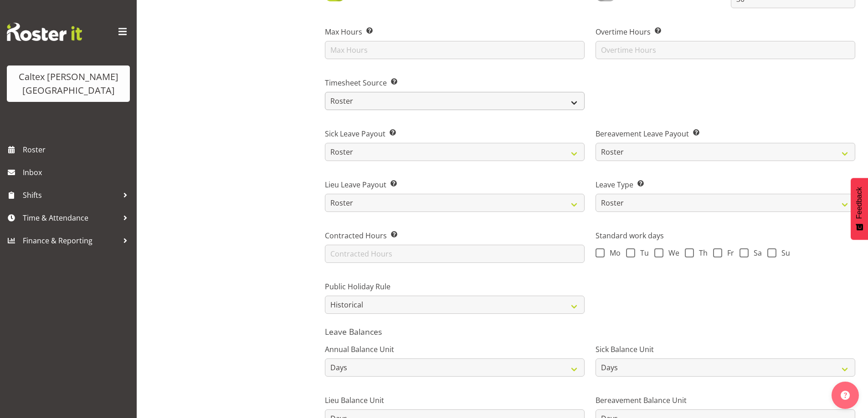 The height and width of the screenshot is (418, 868). Describe the element at coordinates (77, 150) in the screenshot. I see `span: Roster` at that location.